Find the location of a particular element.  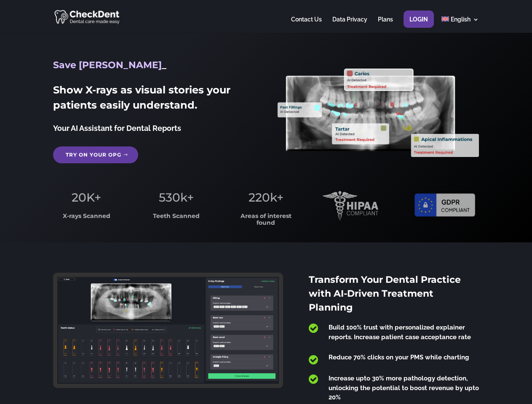

a: Login is located at coordinates (418, 25).